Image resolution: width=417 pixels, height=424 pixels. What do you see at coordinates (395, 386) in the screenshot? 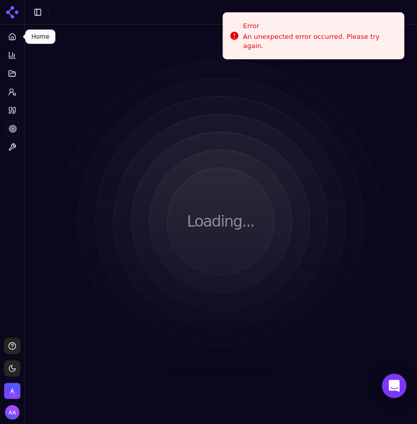
I see `div: Open Intercom Messenger` at bounding box center [395, 386].